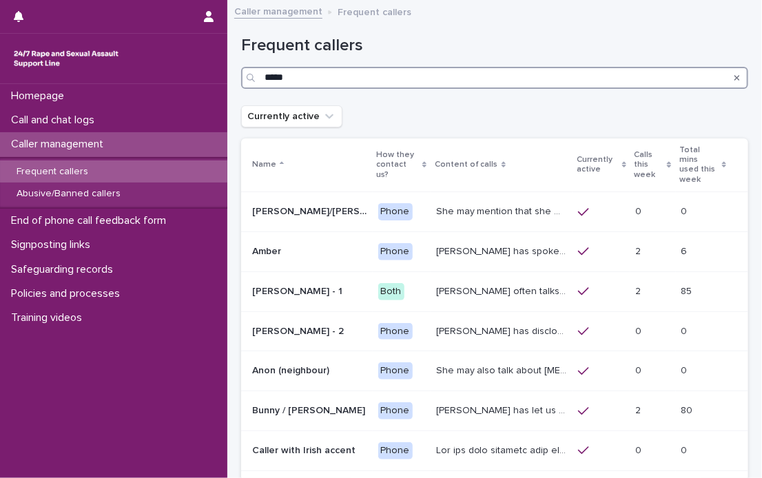  I want to click on p: Policies and processes, so click(68, 294).